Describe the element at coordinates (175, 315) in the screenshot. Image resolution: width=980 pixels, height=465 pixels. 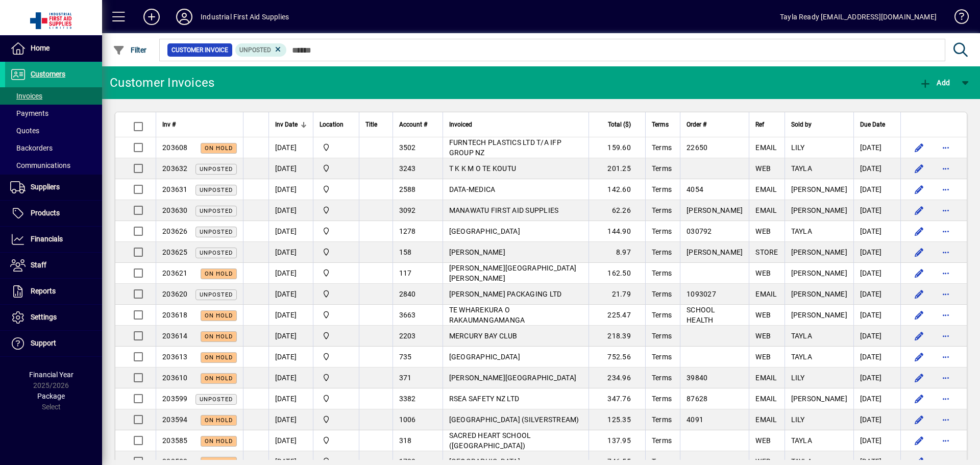
I see `span: 203618` at that location.